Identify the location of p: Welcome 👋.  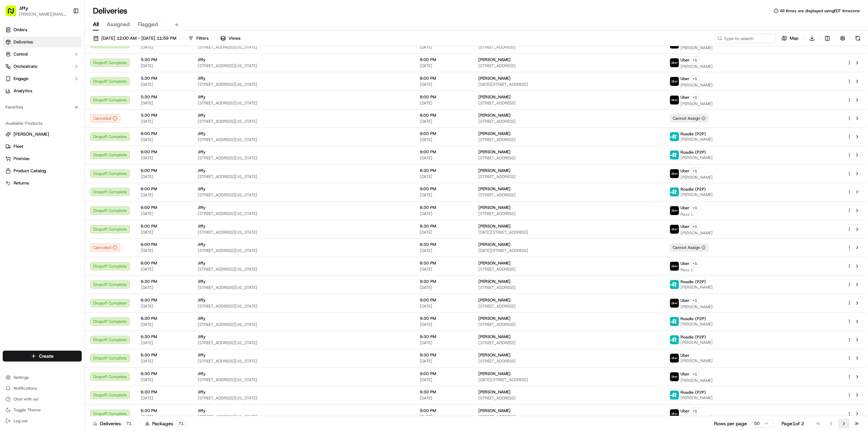
(65, 32).